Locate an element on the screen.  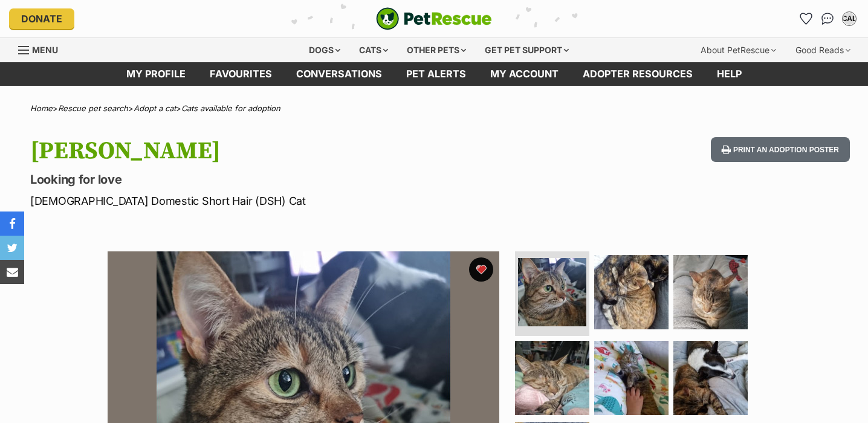
a: Adopter resources is located at coordinates (638, 74).